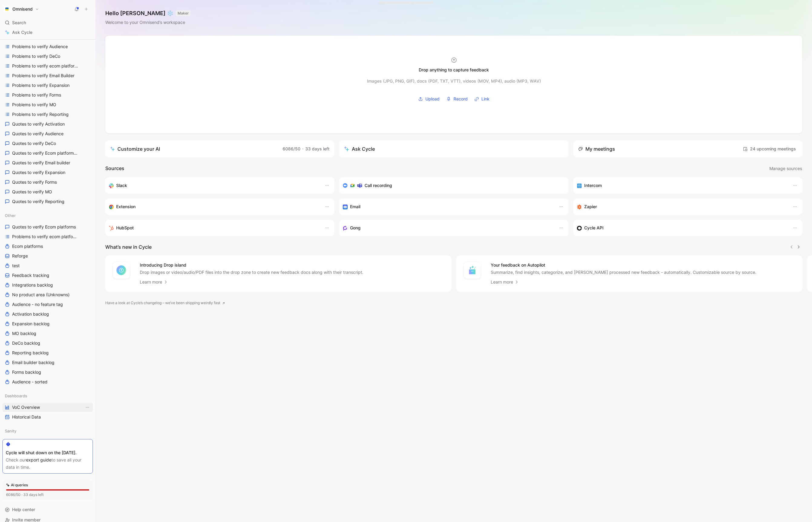 The image size is (812, 522). What do you see at coordinates (115, 169) in the screenshot?
I see `h2: Sources` at bounding box center [115, 169].